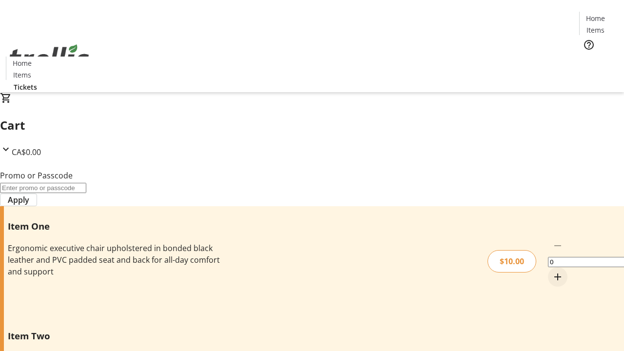 The image size is (624, 351). What do you see at coordinates (114, 336) in the screenshot?
I see `h3: Item Two` at bounding box center [114, 336].